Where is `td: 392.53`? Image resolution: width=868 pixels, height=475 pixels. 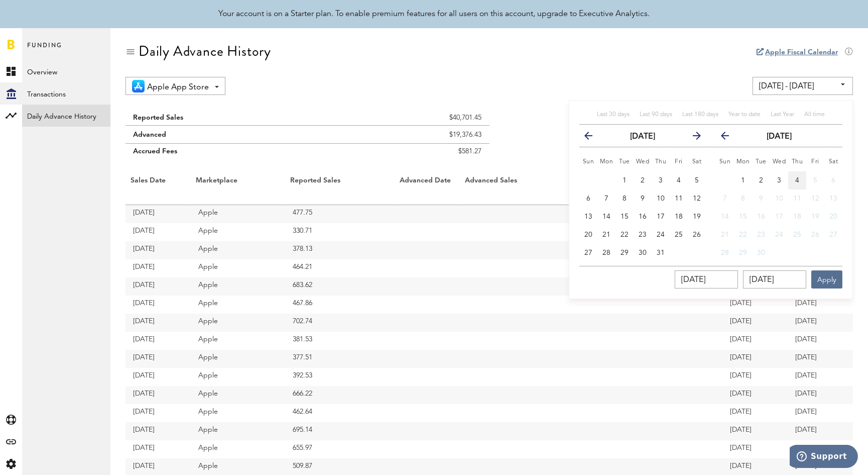 td: 392.53 is located at coordinates (340, 377).